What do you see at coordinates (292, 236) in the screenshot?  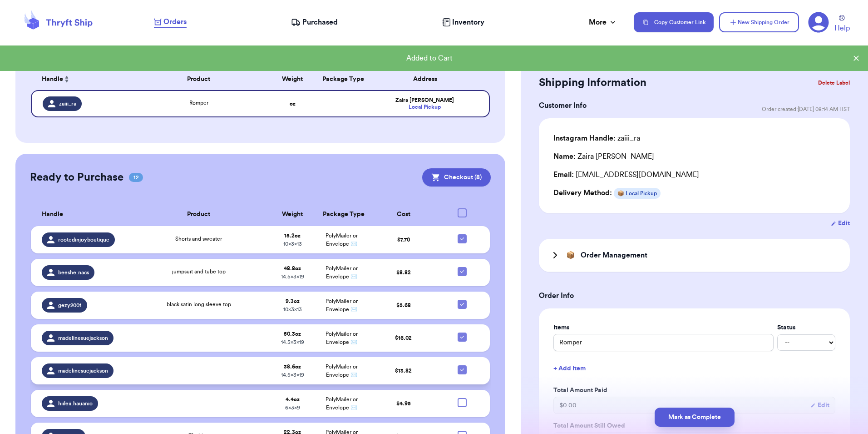 I see `strong: 15.2 oz` at bounding box center [292, 236].